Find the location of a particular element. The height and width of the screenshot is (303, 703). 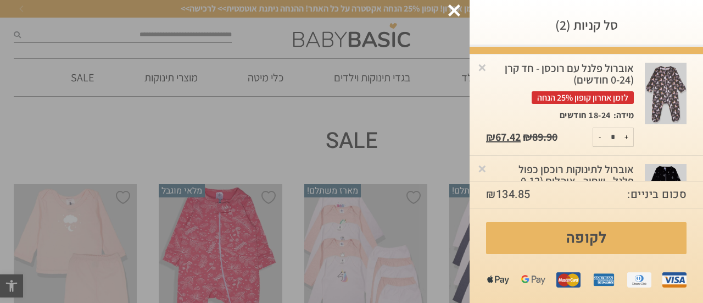

h3: סל קניות (2) is located at coordinates (586, 25).